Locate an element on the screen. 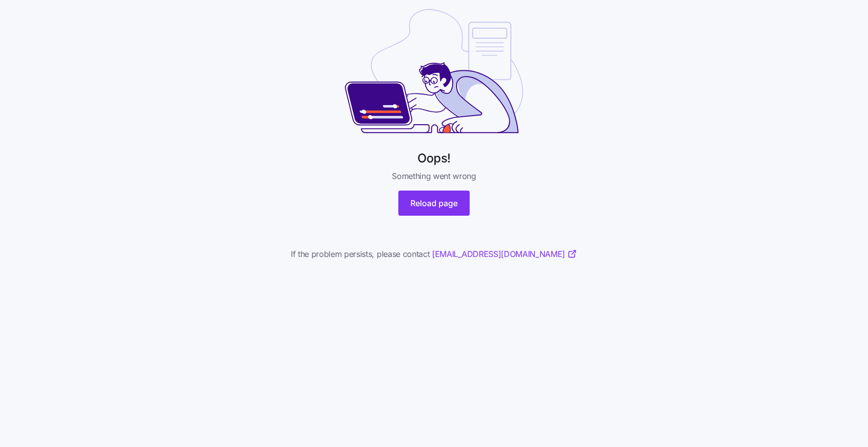 The height and width of the screenshot is (447, 868). span: Something went wrong is located at coordinates (434, 176).